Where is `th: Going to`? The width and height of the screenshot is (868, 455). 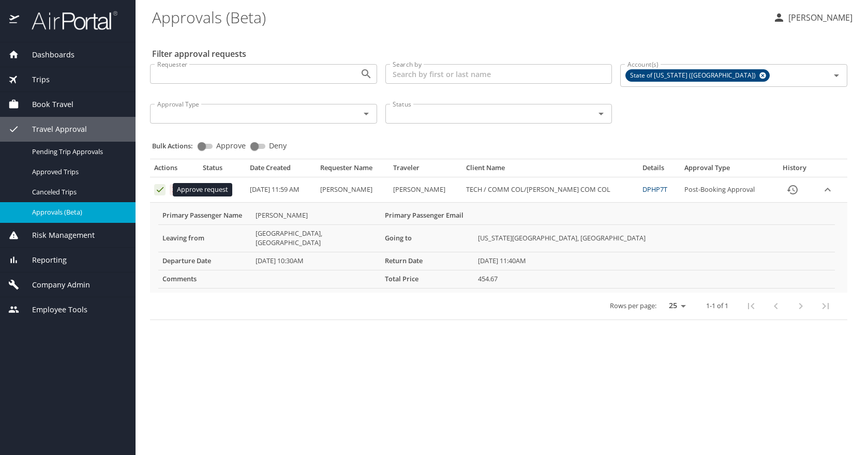
th: Going to is located at coordinates (427, 238).